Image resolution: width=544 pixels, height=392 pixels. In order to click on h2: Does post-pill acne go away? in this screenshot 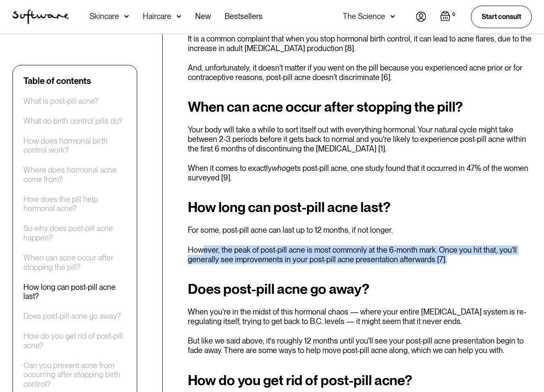, I will do `click(359, 289)`.